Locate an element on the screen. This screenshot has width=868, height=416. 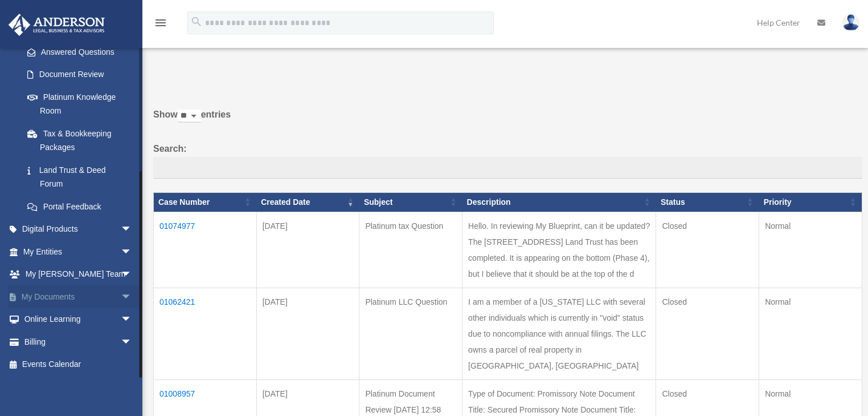
img: User Pic is located at coordinates (851, 22).